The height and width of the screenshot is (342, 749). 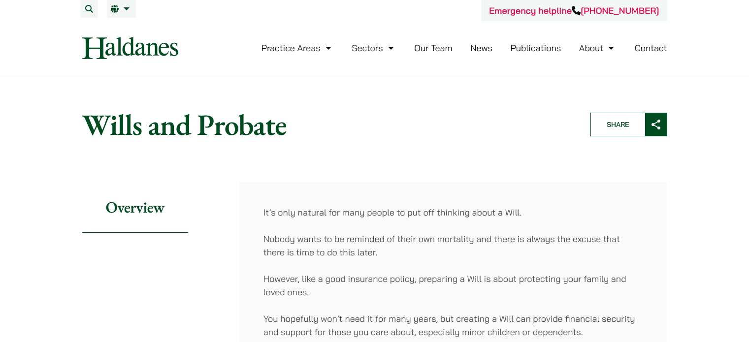 What do you see at coordinates (328, 125) in the screenshot?
I see `h1: Wills and Probate` at bounding box center [328, 125].